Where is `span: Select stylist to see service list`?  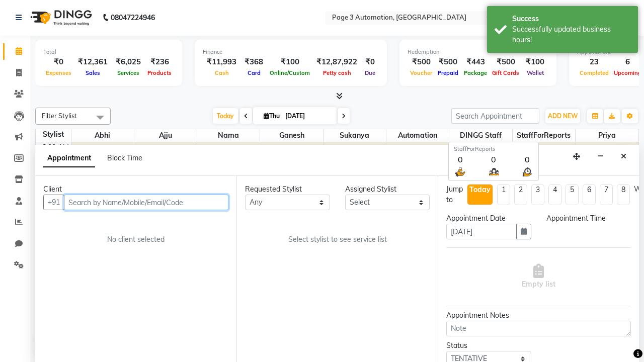 span: Select stylist to see service list is located at coordinates (337, 239).